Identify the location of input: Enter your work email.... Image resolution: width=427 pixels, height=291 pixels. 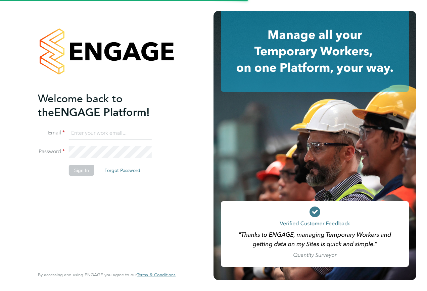
(110, 134).